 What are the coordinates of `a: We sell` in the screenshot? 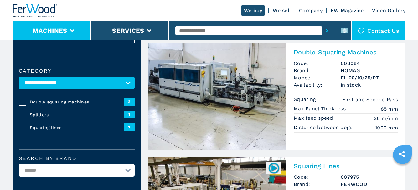 It's located at (282, 10).